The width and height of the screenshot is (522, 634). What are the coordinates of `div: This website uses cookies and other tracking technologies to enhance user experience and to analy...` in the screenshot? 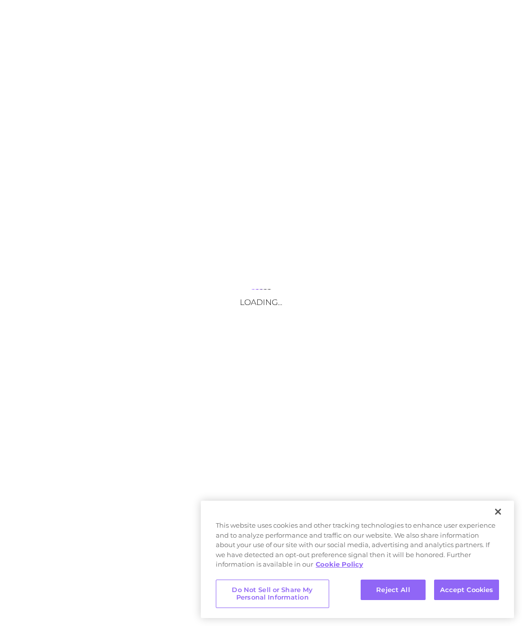 It's located at (357, 548).